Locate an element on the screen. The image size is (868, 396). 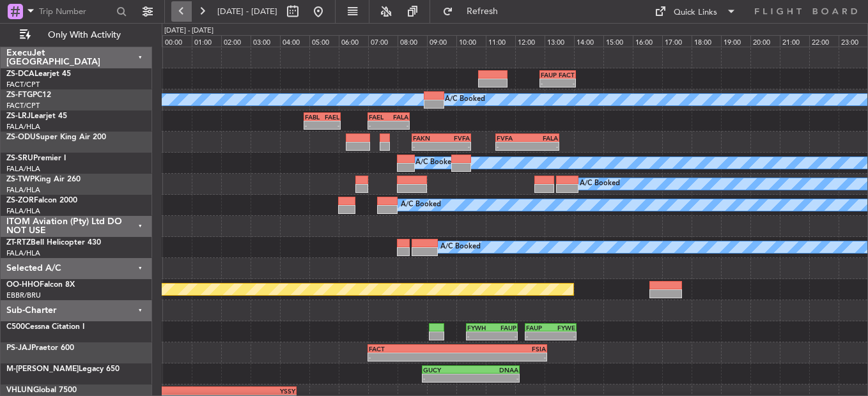
div: 14:00 is located at coordinates (589, 41).